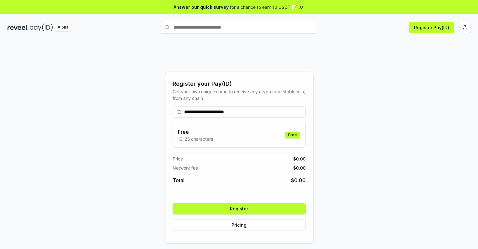 The height and width of the screenshot is (249, 478). I want to click on button: Register, so click(239, 209).